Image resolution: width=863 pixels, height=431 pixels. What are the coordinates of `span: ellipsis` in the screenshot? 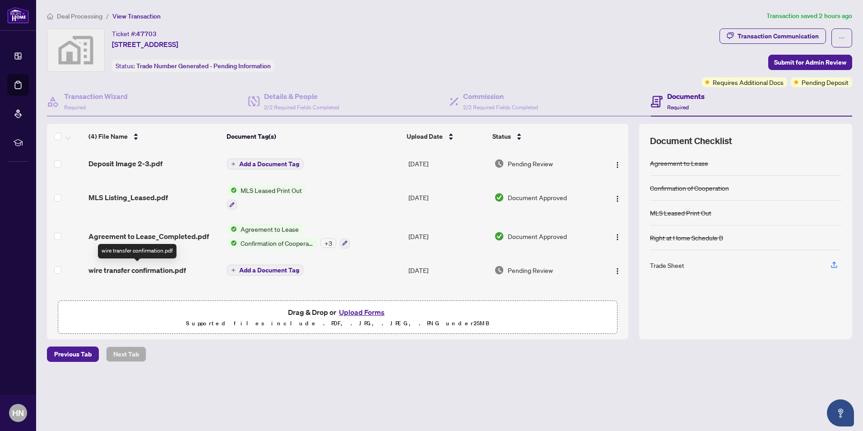 It's located at (842, 38).